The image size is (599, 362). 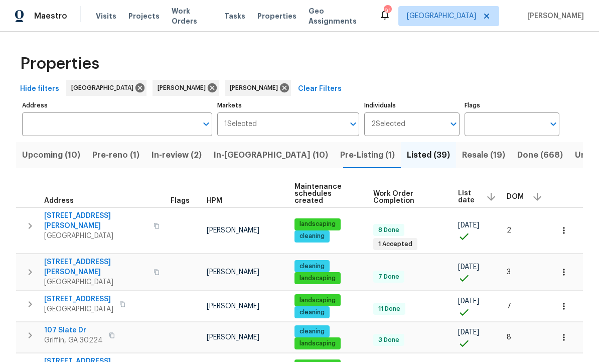 I want to click on span: Resale (19), so click(x=484, y=155).